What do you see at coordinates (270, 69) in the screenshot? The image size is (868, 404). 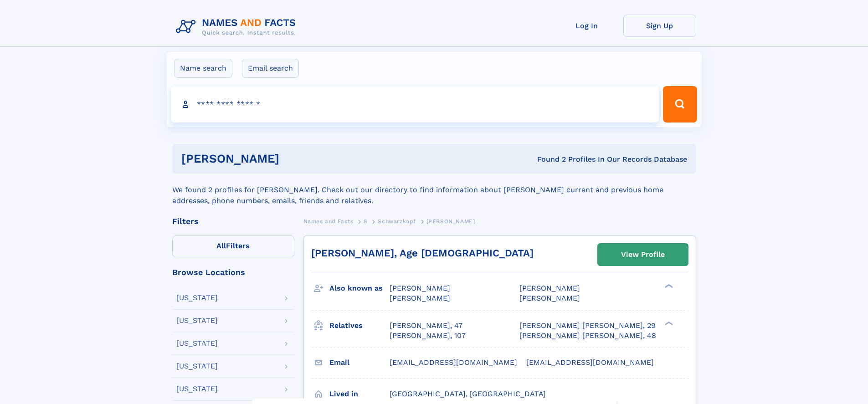 I see `label: Email search` at bounding box center [270, 69].